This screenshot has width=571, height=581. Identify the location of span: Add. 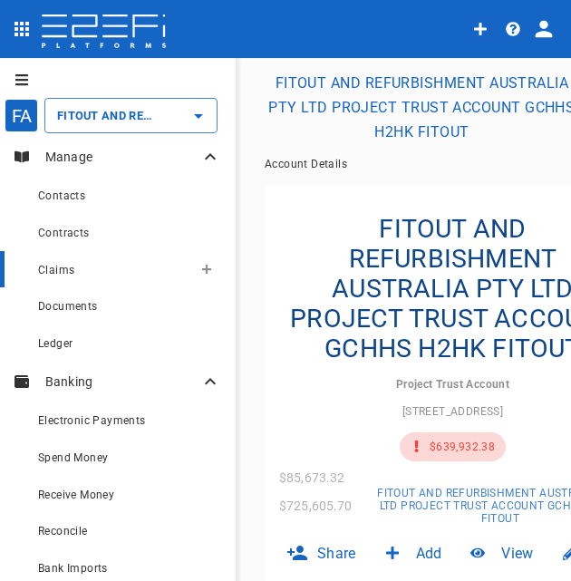
(429, 553).